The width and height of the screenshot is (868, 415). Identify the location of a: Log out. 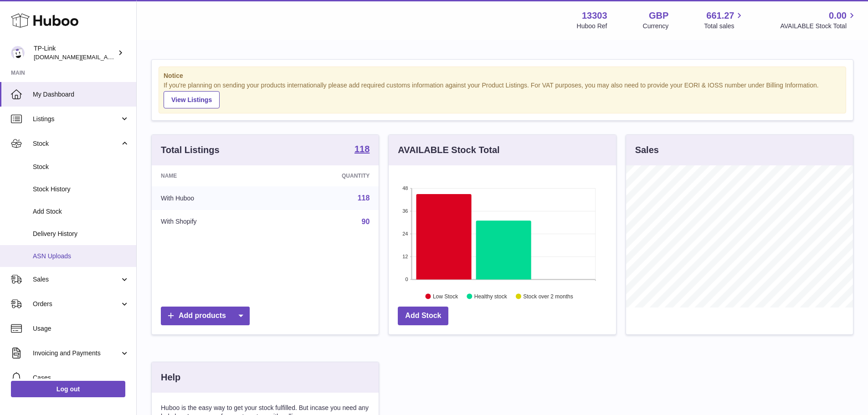
(68, 390).